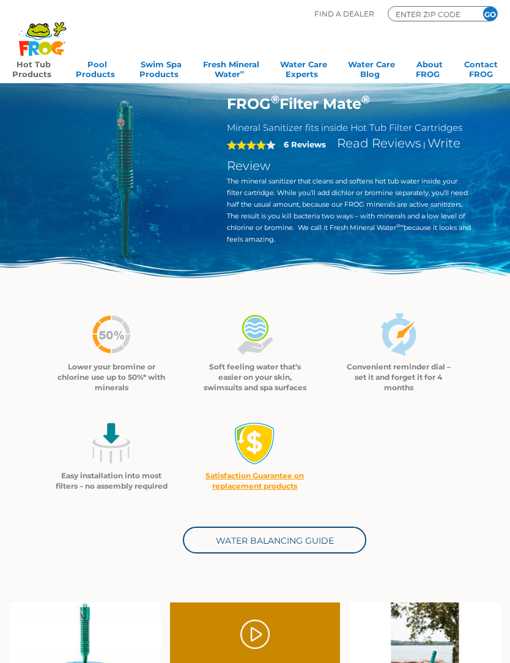 This screenshot has height=663, width=510. What do you see at coordinates (231, 68) in the screenshot?
I see `a: Fresh MineralWater∞` at bounding box center [231, 68].